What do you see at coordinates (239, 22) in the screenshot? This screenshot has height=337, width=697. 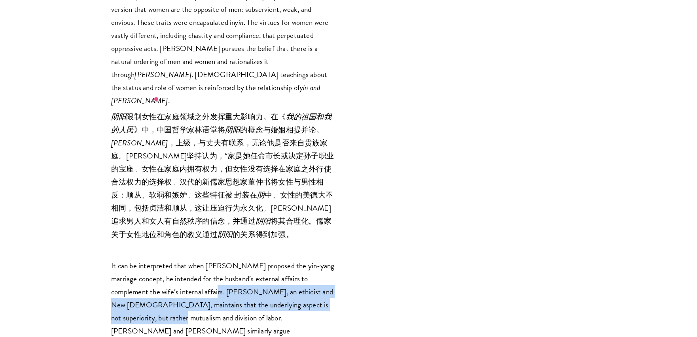 I see `em: yin` at bounding box center [239, 22].